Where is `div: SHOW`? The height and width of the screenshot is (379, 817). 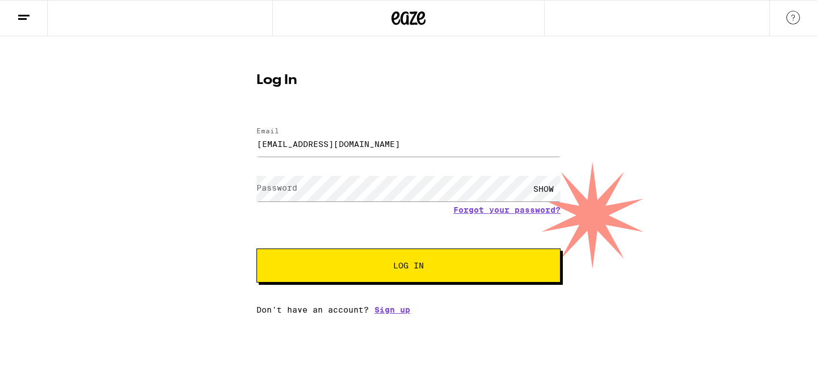 div: SHOW is located at coordinates (544, 188).